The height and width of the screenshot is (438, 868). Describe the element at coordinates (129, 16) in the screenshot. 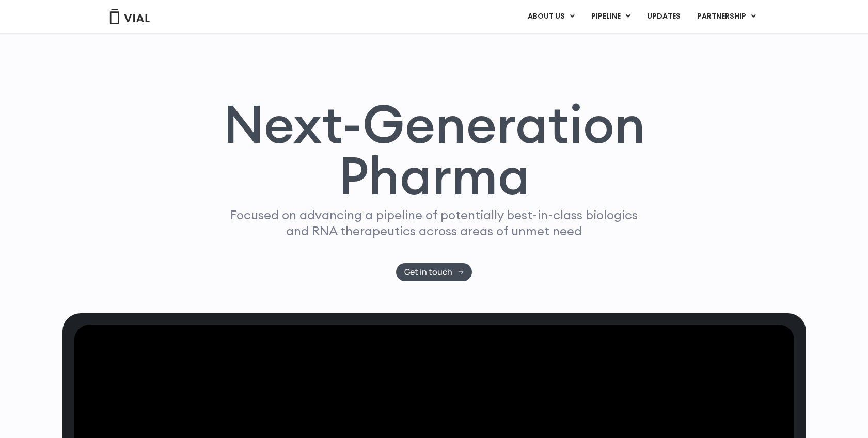

I see `img: Vial Logo` at that location.